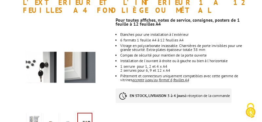  I want to click on li: Piètement et connecteurs uniquement compatibles avec cette gamme de vitrines, so click(185, 78).